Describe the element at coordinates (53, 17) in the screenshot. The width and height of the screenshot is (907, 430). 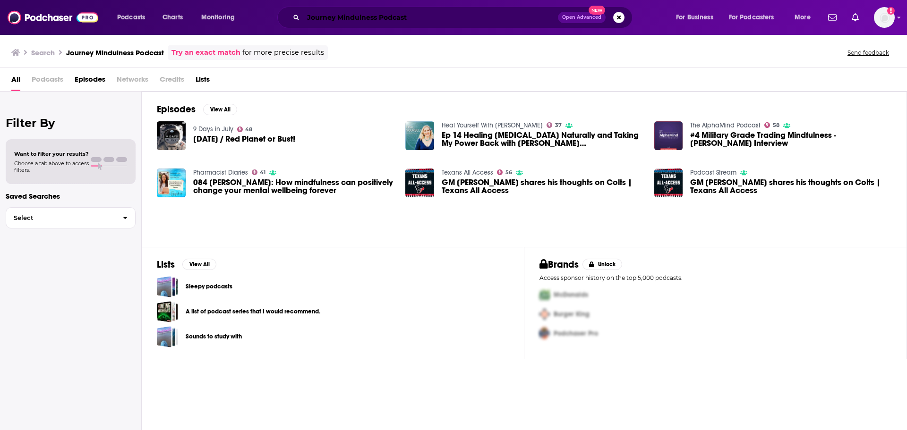
I see `img: Podchaser - Follow, Share and Rate Podcasts` at that location.